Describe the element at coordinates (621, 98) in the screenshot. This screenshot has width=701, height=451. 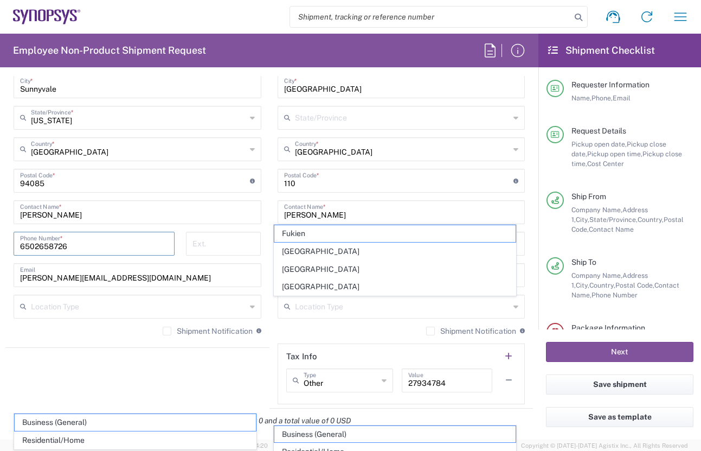
I see `span: Email` at that location.